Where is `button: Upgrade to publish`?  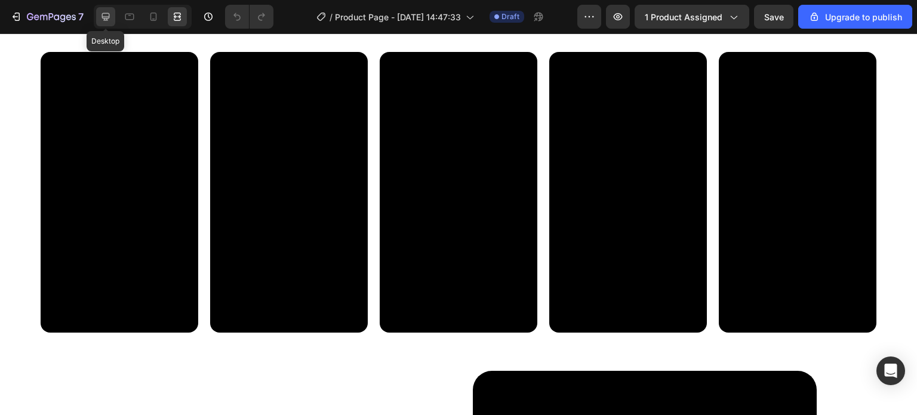 button: Upgrade to publish is located at coordinates (855, 17).